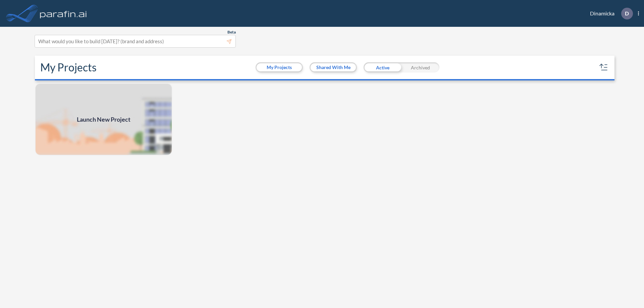 Image resolution: width=644 pixels, height=308 pixels. Describe the element at coordinates (333, 67) in the screenshot. I see `button: Shared With Me` at that location.